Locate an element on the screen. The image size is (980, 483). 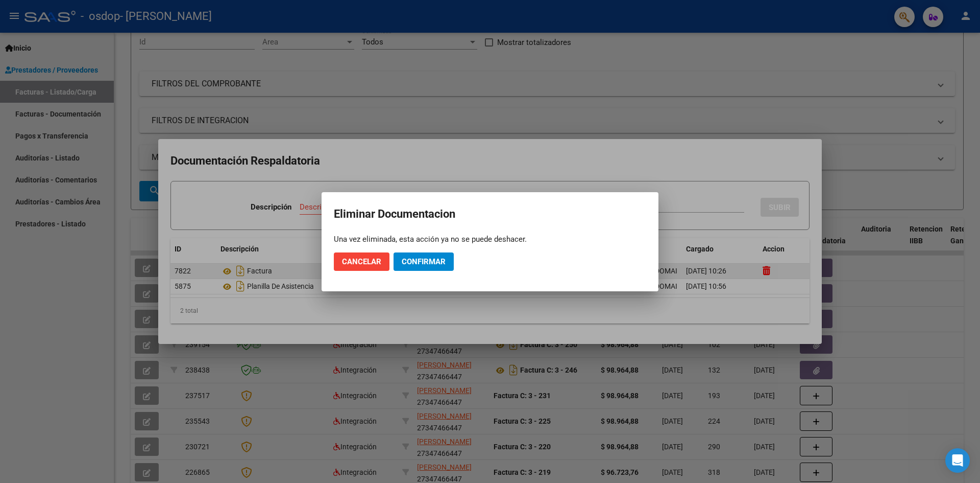
div: Open Intercom Messenger is located at coordinates (958, 460).